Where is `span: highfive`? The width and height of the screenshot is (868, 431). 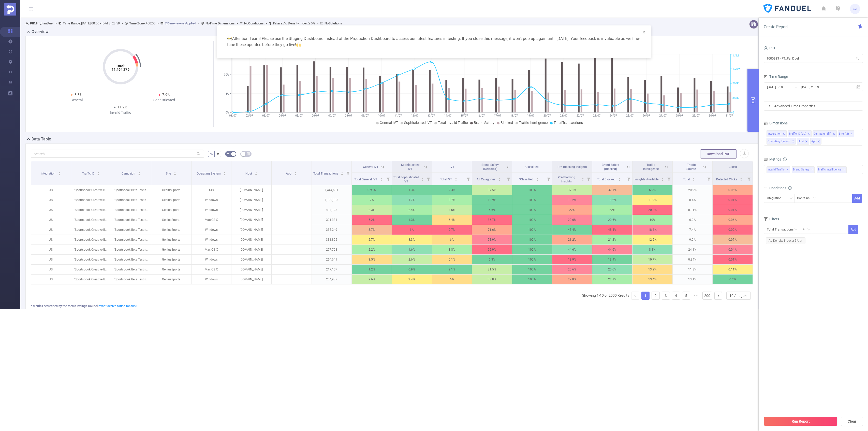 span: highfive is located at coordinates (299, 45).